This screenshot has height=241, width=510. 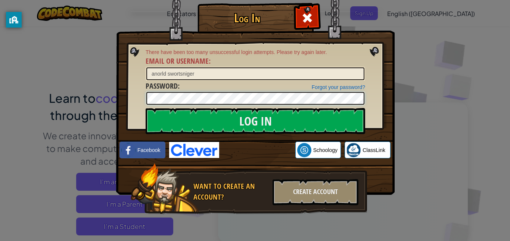 What do you see at coordinates (247, 18) in the screenshot?
I see `h1: Log In` at bounding box center [247, 18].